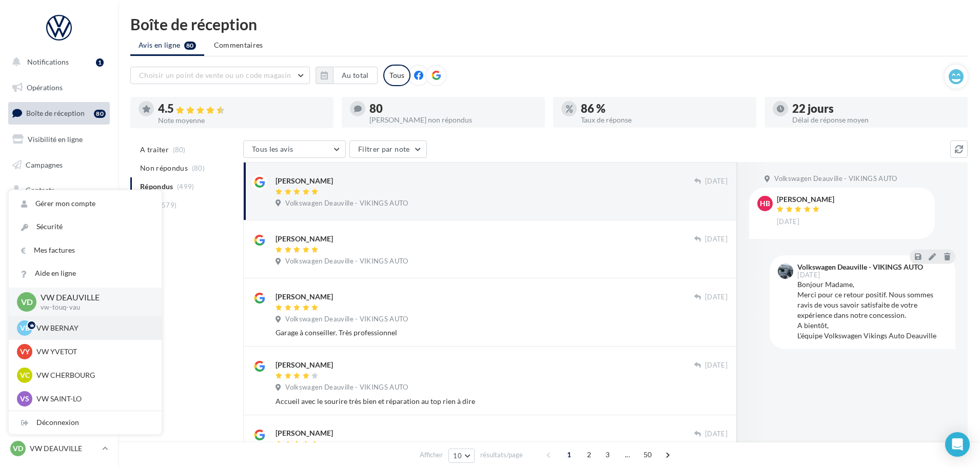 The image size is (980, 467). What do you see at coordinates (860, 267) in the screenshot?
I see `div: Volkswagen Deauville - VIKINGS AUTO` at bounding box center [860, 267].